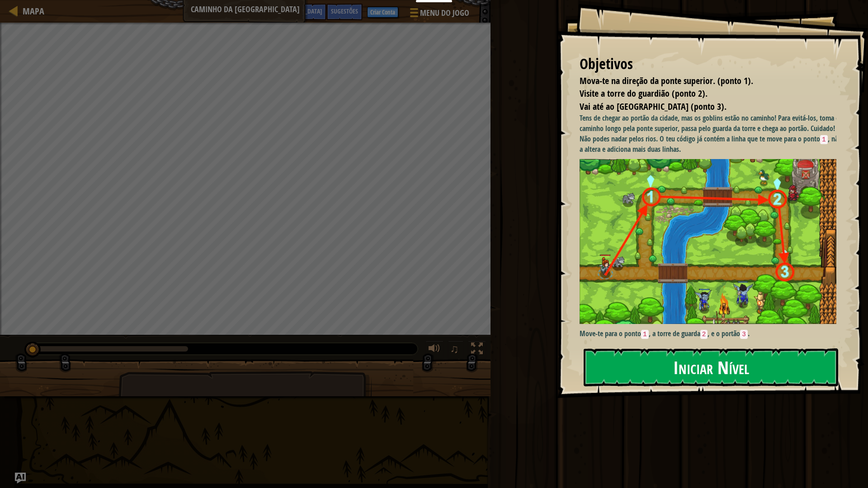 The image size is (868, 488). What do you see at coordinates (712, 241) in the screenshot?
I see `img: Estrada da cidade velha` at bounding box center [712, 241].